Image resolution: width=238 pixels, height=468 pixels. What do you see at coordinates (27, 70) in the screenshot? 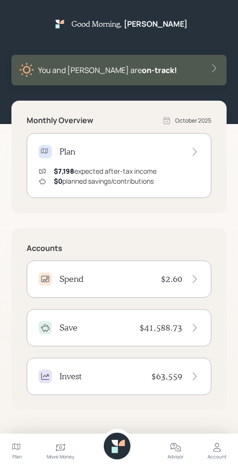
I see `img: sunny-XHVQM73Q.digested.png` at bounding box center [27, 70].